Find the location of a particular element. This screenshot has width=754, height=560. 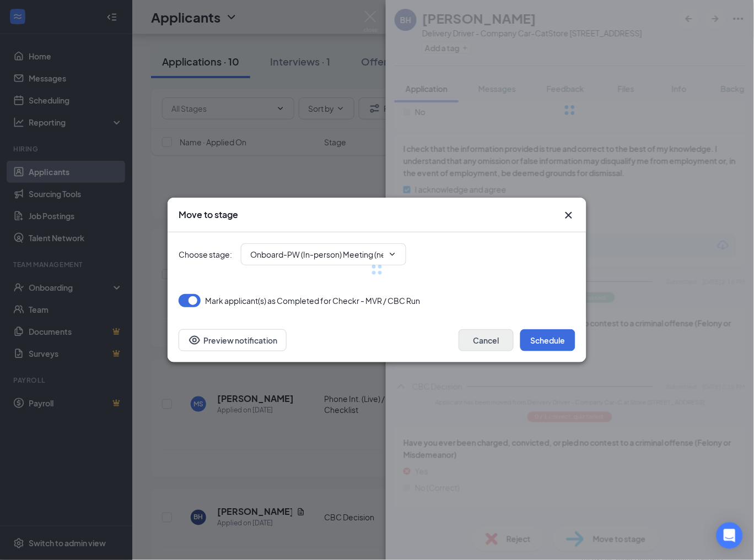

button: Preview notificationEye is located at coordinates (233, 340).